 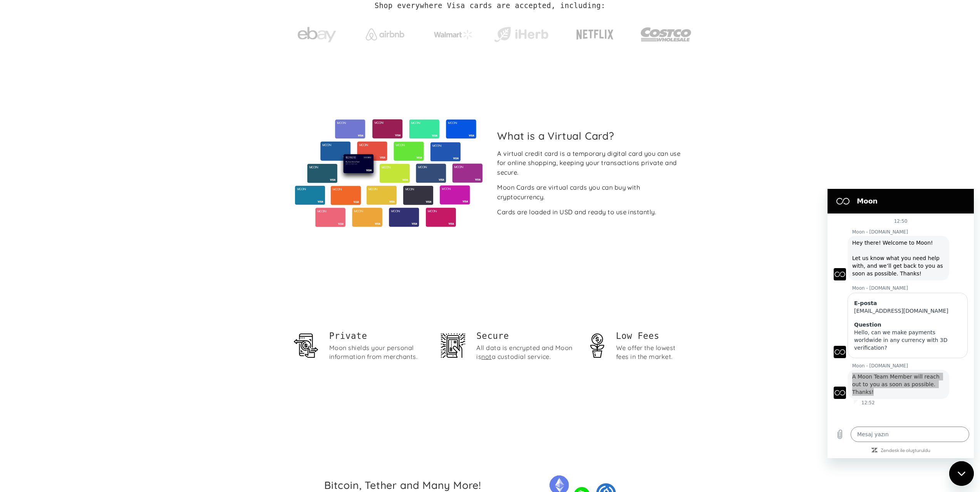 What do you see at coordinates (73, 32) in the screenshot?
I see `p: 12:50` at bounding box center [73, 32].